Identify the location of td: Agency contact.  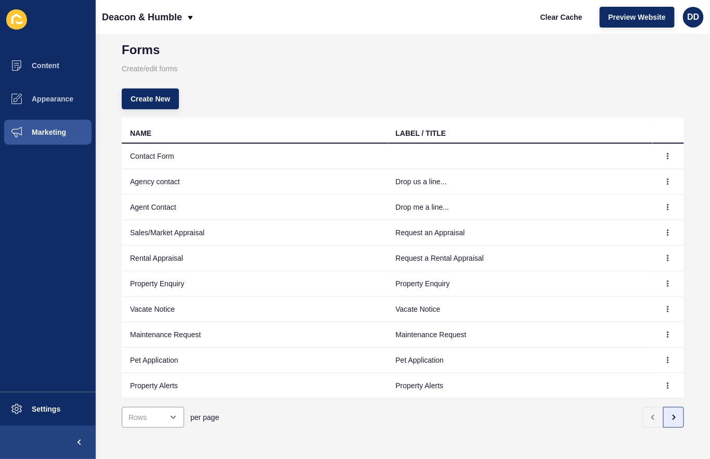
(254, 182).